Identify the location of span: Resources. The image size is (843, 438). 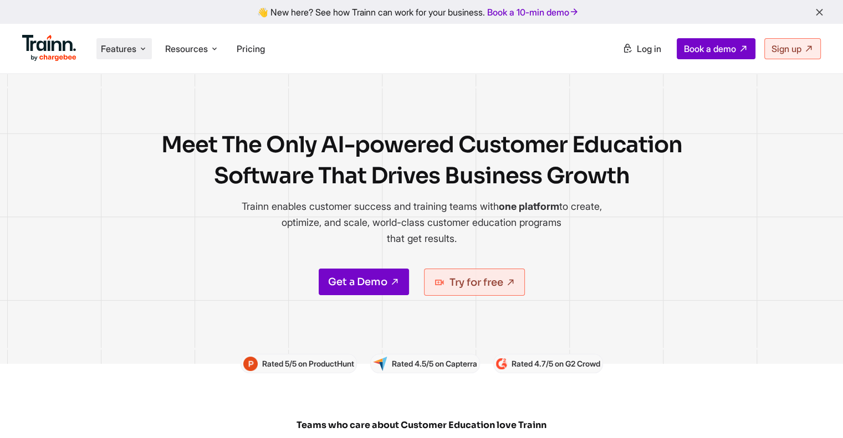
(186, 49).